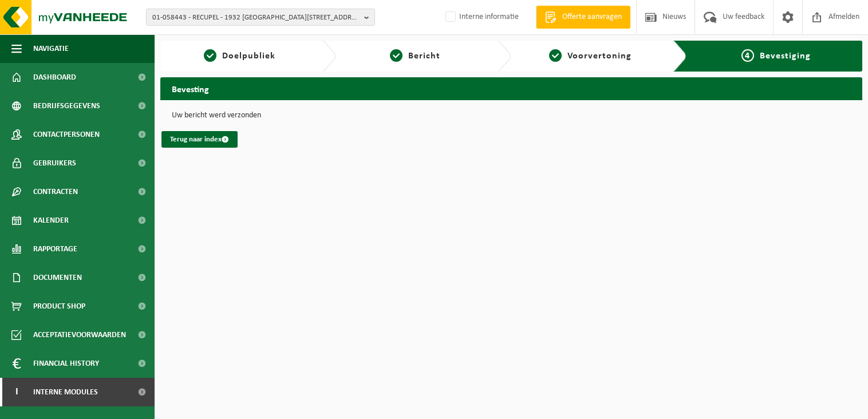  Describe the element at coordinates (210, 56) in the screenshot. I see `span: 1` at that location.